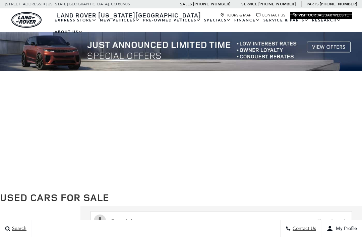 Image resolution: width=362 pixels, height=237 pixels. What do you see at coordinates (203, 26) in the screenshot?
I see `nav: Main Navigation` at bounding box center [203, 26].